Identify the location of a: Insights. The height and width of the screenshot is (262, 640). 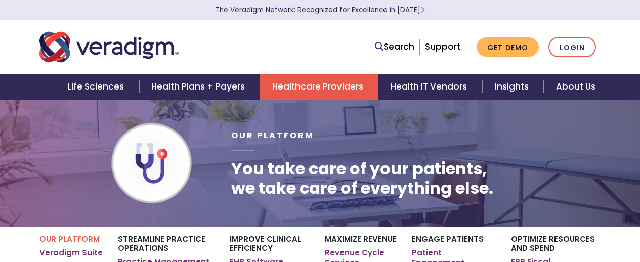
(513, 86).